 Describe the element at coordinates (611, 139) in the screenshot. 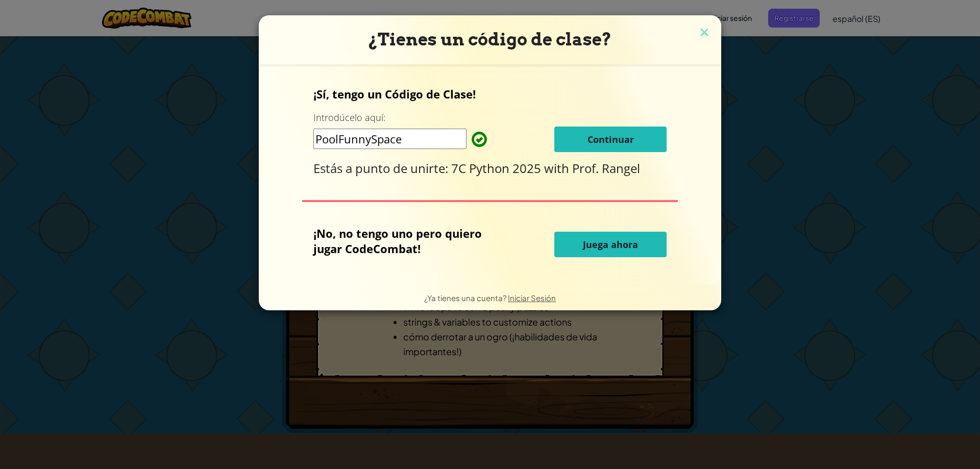

I see `span: Continuar` at that location.